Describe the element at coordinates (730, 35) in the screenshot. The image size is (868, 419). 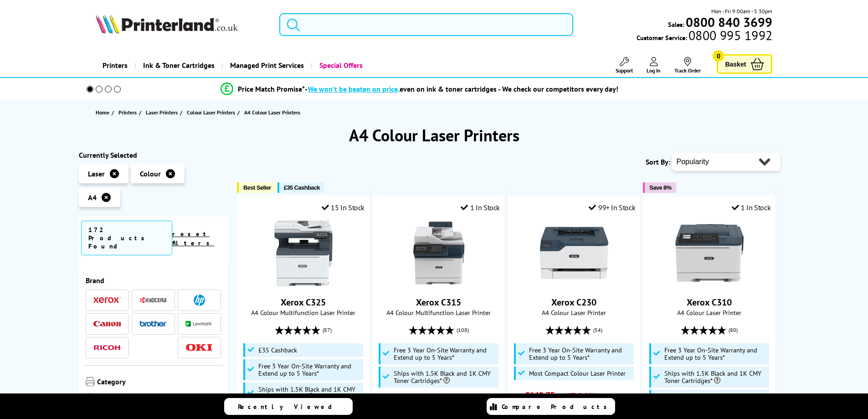
I see `span: 0800 995 1992` at that location.